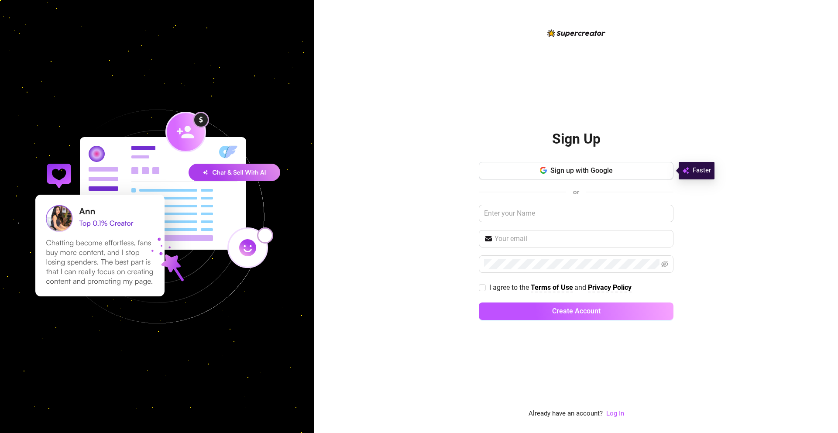 This screenshot has height=433, width=838. Describe the element at coordinates (576, 171) in the screenshot. I see `button: Sign up with Google` at that location.